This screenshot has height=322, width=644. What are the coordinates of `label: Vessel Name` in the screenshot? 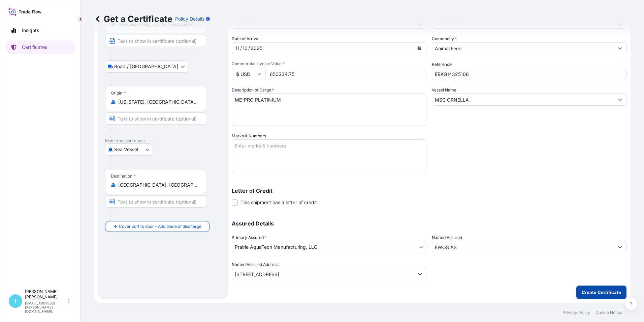 It's located at (444, 90).